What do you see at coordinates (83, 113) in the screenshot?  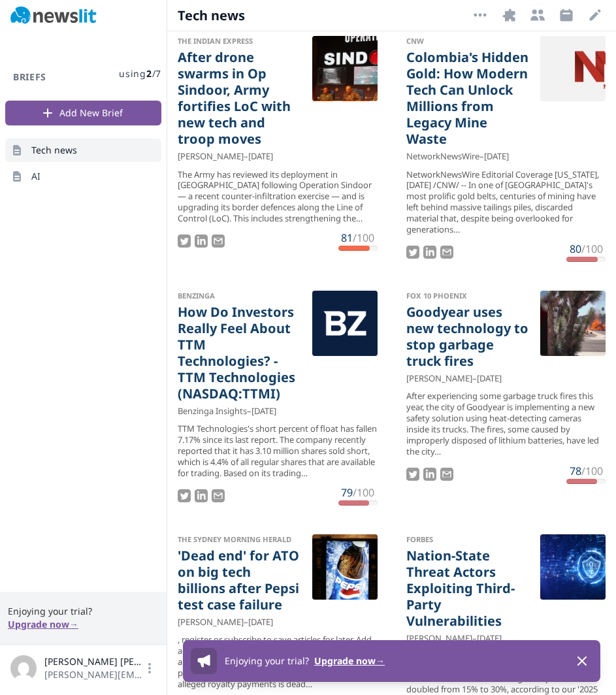 I see `button: Add New Brief` at bounding box center [83, 113].